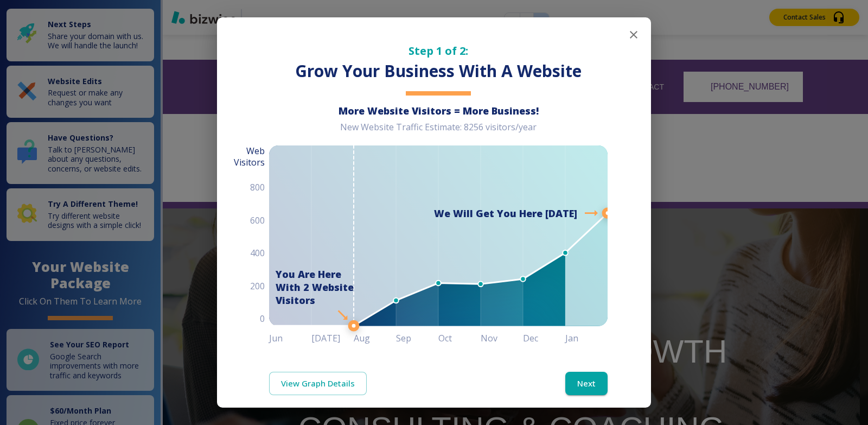 This screenshot has width=868, height=425. I want to click on div: New Website Traffic Estimate: 8256 visitors/year, so click(438, 132).